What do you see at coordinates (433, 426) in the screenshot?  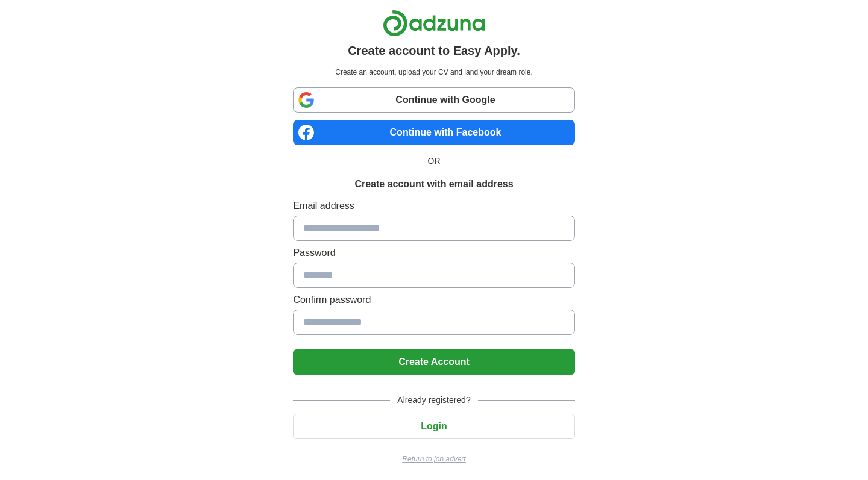 I see `a: Login` at bounding box center [433, 426].